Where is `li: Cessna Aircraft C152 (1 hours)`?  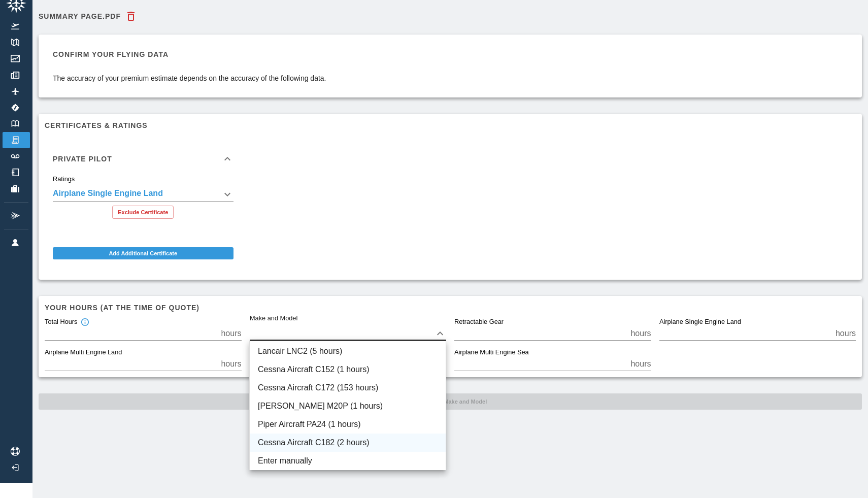 li: Cessna Aircraft C152 (1 hours) is located at coordinates (348, 369).